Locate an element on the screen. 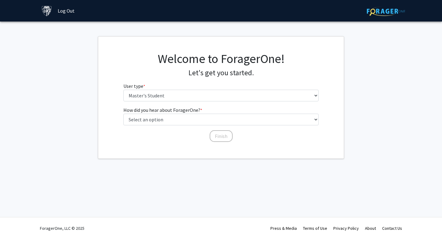 The image size is (442, 239). a: About is located at coordinates (370, 228).